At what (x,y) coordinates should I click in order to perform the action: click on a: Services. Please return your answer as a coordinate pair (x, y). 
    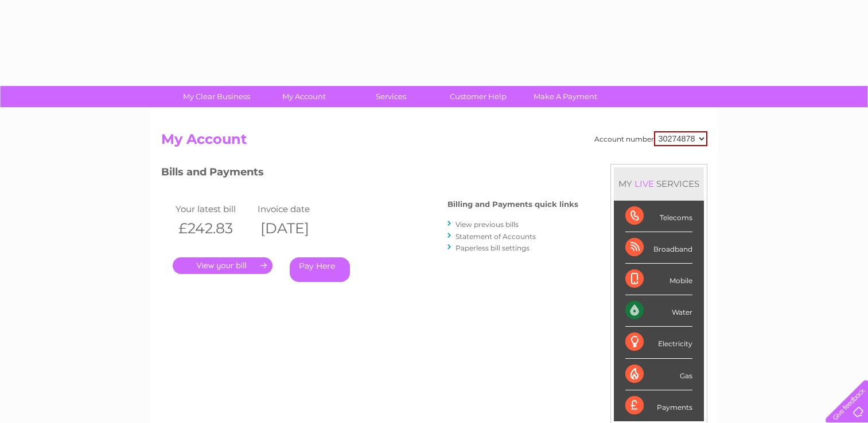
    Looking at the image, I should click on (391, 96).